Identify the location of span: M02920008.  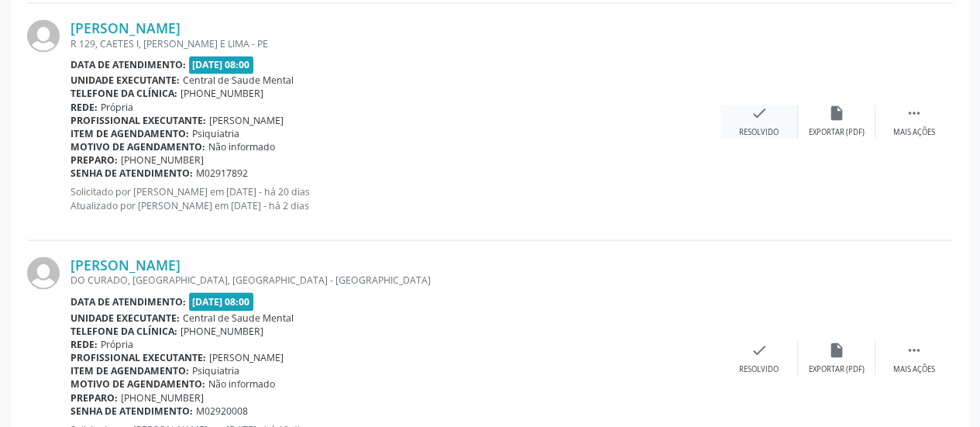
(221, 410).